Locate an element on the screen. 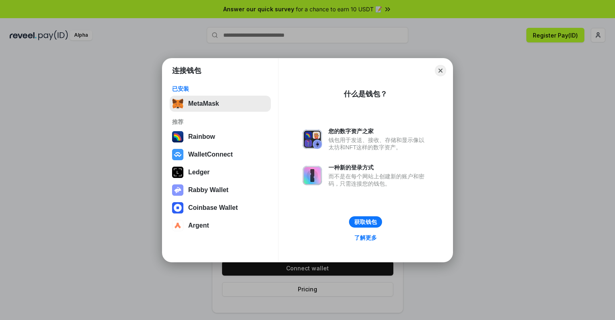 This screenshot has width=615, height=320. div: 一种新的登录方式 is located at coordinates (378, 167).